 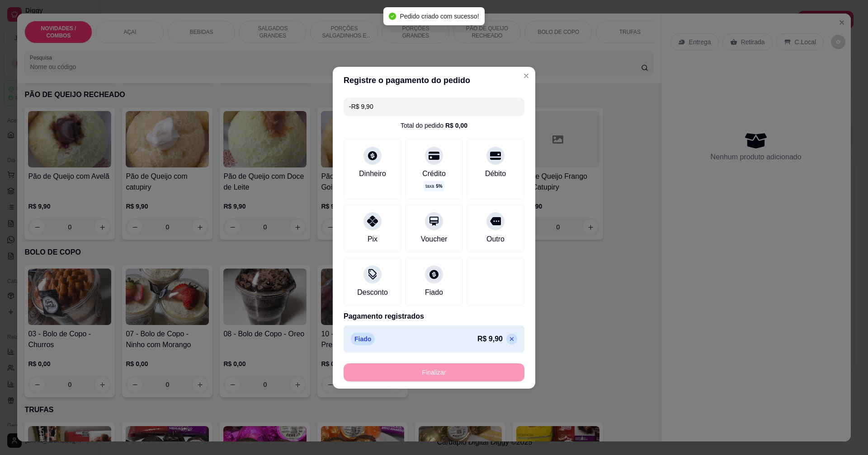 I want to click on div: Total do pedido, so click(x=434, y=126).